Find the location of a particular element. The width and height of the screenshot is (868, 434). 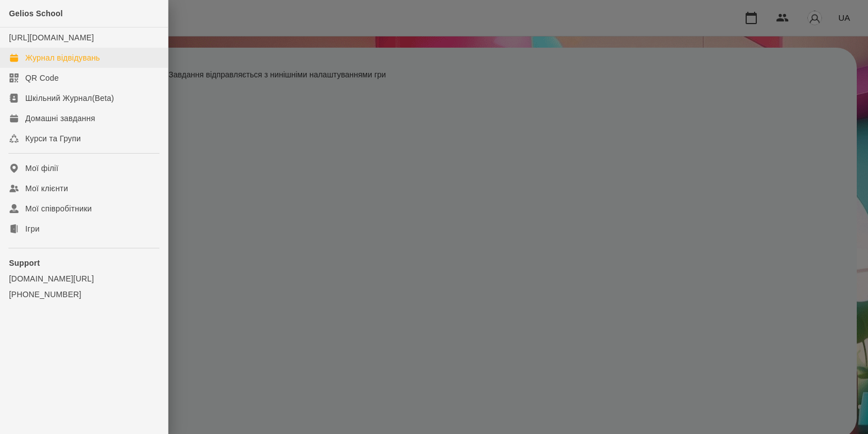

div: Ігри is located at coordinates (32, 229).